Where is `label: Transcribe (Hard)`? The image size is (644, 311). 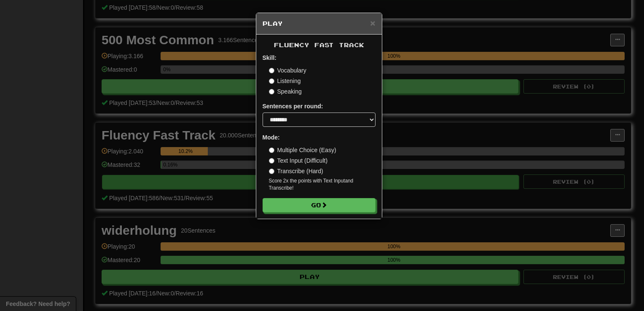 label: Transcribe (Hard) is located at coordinates (296, 171).